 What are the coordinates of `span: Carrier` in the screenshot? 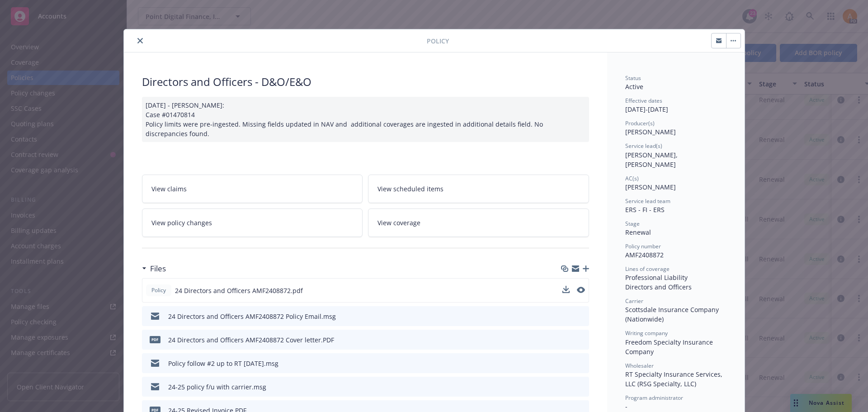 It's located at (634, 301).